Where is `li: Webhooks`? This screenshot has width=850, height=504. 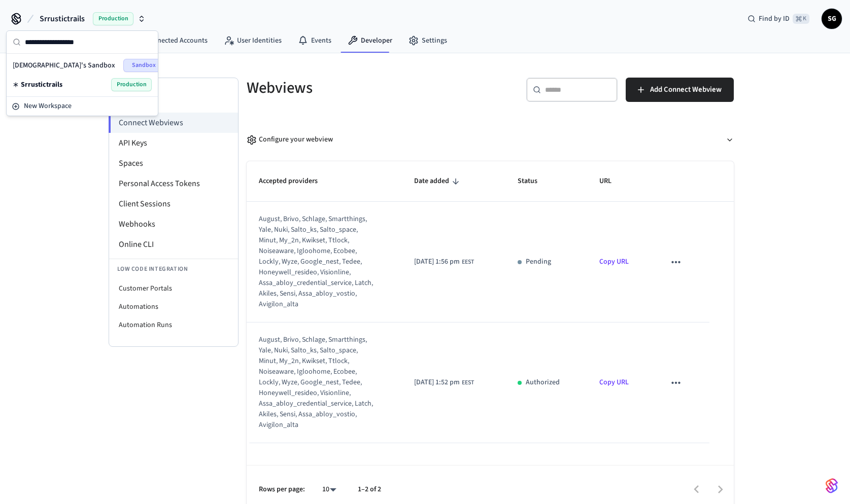 li: Webhooks is located at coordinates (174, 224).